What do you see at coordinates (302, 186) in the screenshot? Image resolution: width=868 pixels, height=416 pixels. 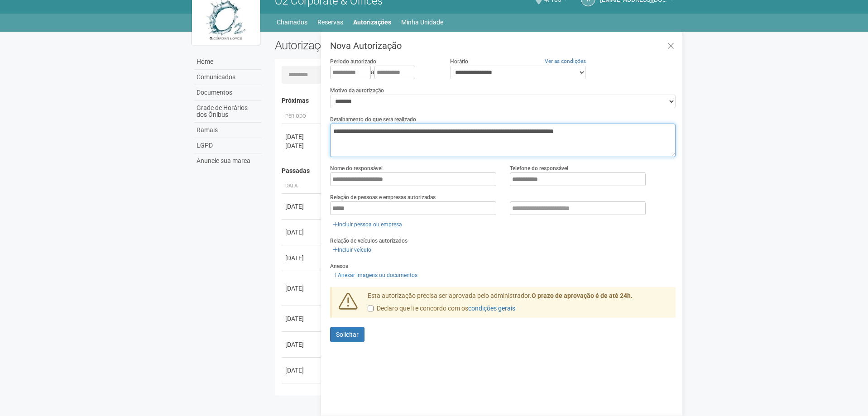 I see `th: Data` at bounding box center [302, 186].